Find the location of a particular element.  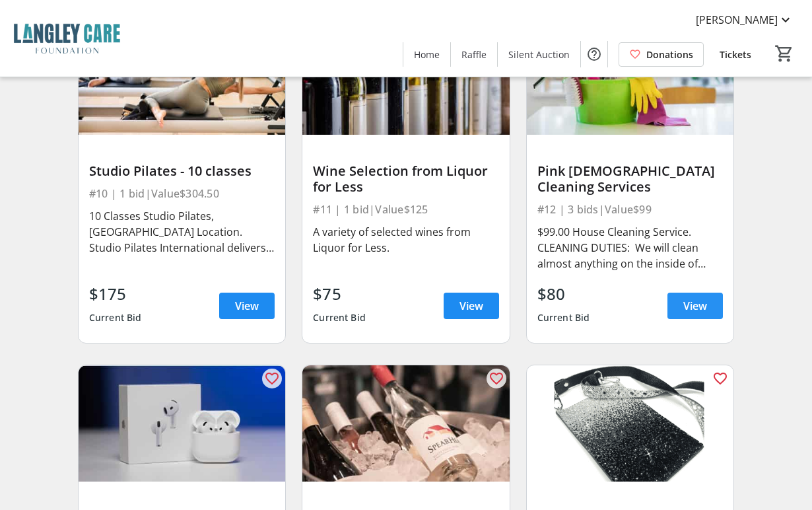

div: $99.00 House Cleaning Service. CLEANING DUTIES: We will clean almost anything on the inside of yo... is located at coordinates (630, 247).